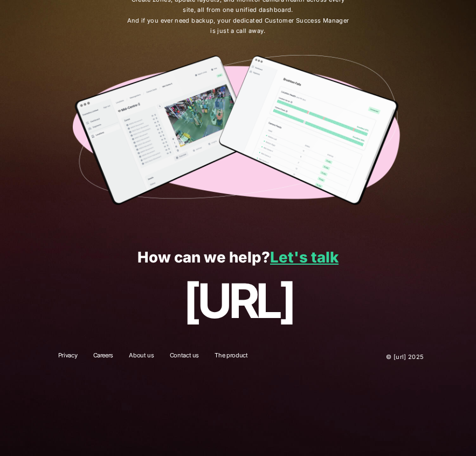 Image resolution: width=476 pixels, height=456 pixels. I want to click on a: Let's talk, so click(304, 257).